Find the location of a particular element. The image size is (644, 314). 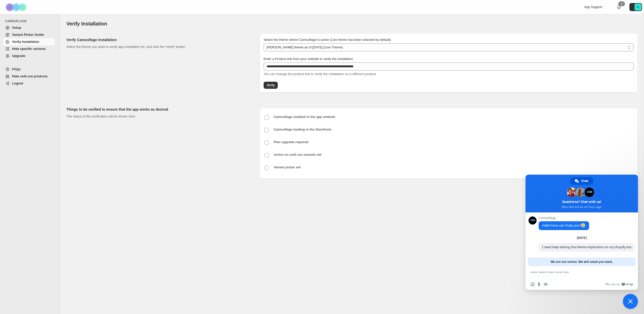

a: Hide sold out products is located at coordinates (29, 76).